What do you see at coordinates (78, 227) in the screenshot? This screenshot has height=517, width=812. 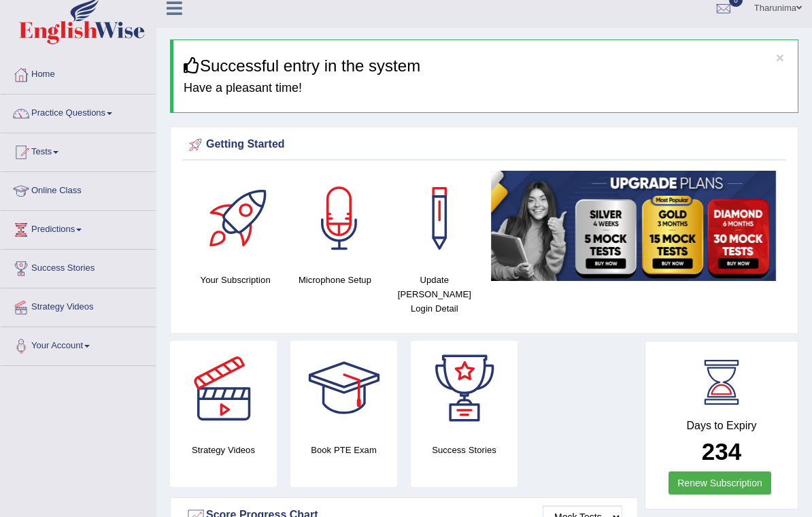 I see `a: Predictions` at bounding box center [78, 227].